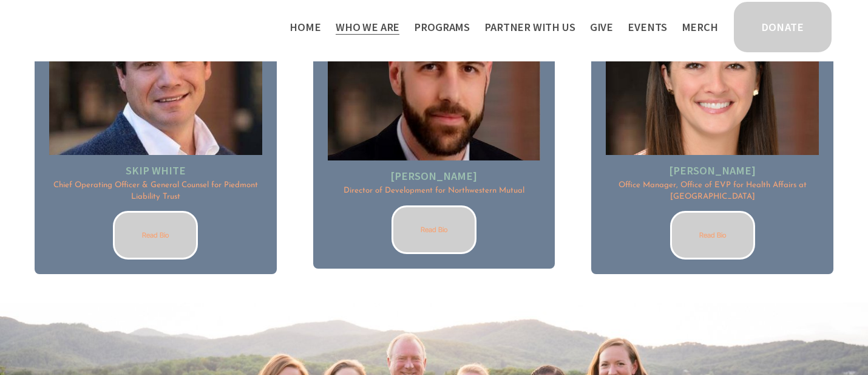 The image size is (868, 375). What do you see at coordinates (647, 27) in the screenshot?
I see `a: Events` at bounding box center [647, 27].